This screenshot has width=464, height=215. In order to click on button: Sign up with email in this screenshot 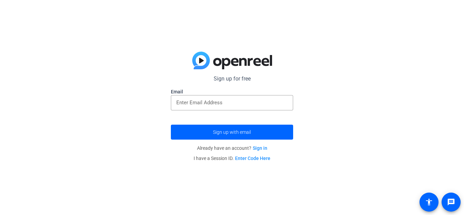, I will do `click(232, 132)`.